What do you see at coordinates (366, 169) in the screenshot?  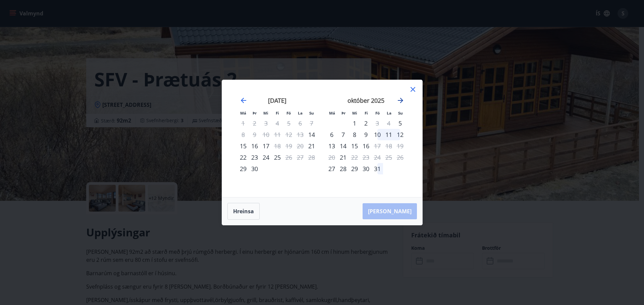 I see `td: Choose fimmtudagur, 30. október 2025 as your check-in date. It’s available.` at bounding box center [366, 169].